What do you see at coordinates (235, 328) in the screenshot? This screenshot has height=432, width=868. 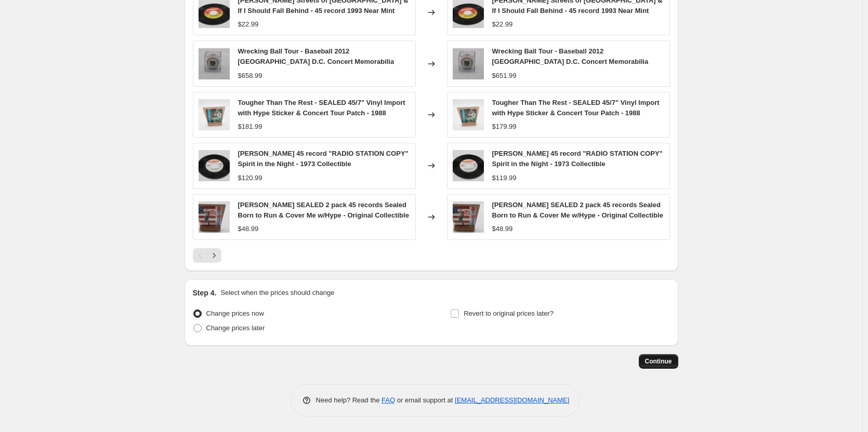 I see `span: Change prices later` at bounding box center [235, 328].